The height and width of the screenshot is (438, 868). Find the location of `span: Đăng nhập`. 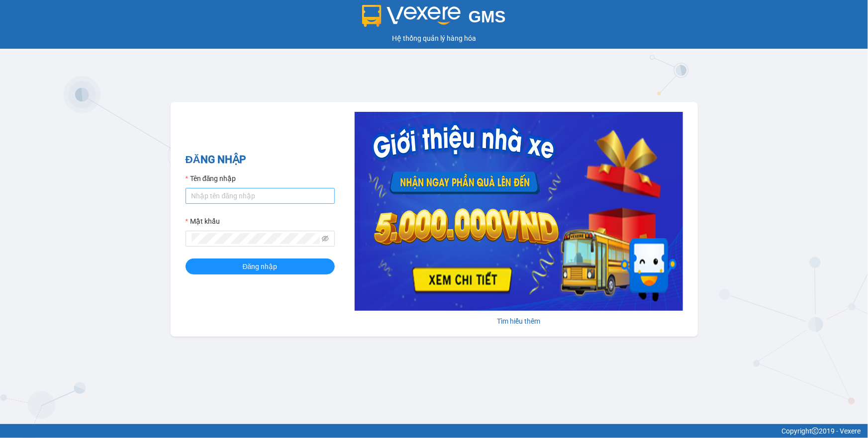

span: Đăng nhập is located at coordinates (260, 267).